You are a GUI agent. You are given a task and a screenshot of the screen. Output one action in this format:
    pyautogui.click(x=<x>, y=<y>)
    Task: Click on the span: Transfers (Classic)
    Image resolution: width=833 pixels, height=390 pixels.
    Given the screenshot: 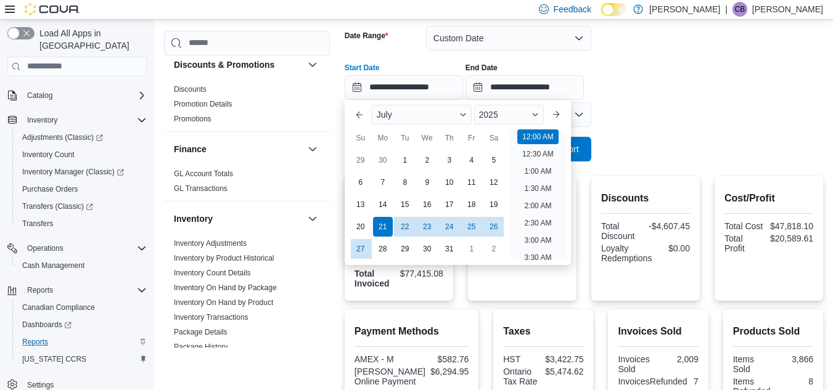 What is the action you would take?
    pyautogui.click(x=82, y=206)
    